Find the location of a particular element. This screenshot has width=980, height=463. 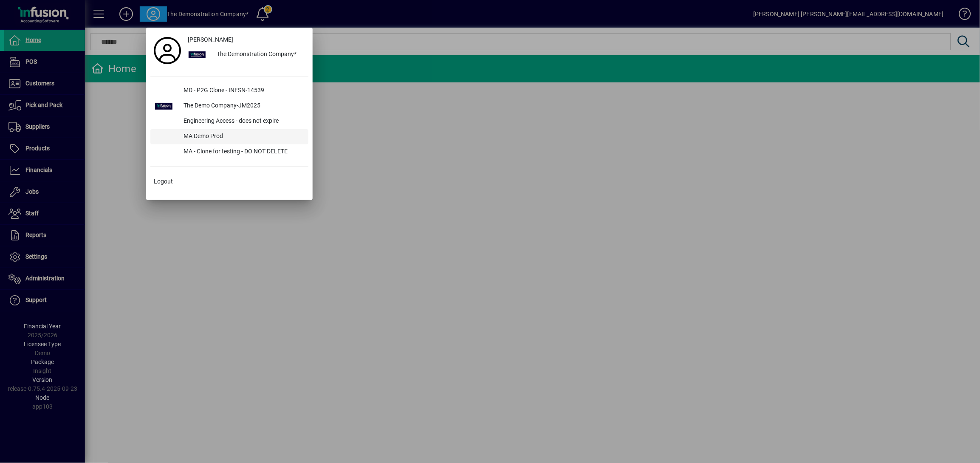

a: Profile is located at coordinates (167, 51).